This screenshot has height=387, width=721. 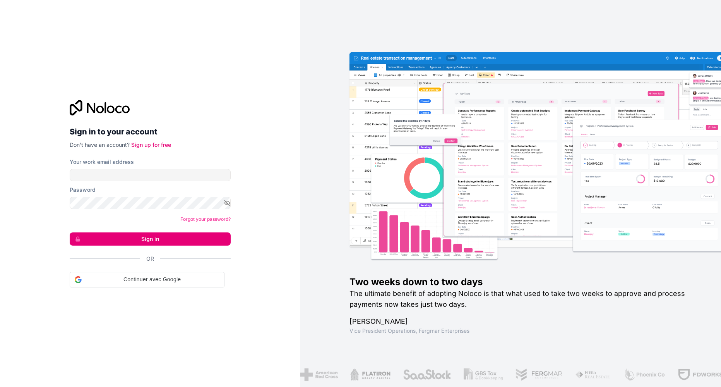 What do you see at coordinates (150, 175) in the screenshot?
I see `input: Email address` at bounding box center [150, 175].